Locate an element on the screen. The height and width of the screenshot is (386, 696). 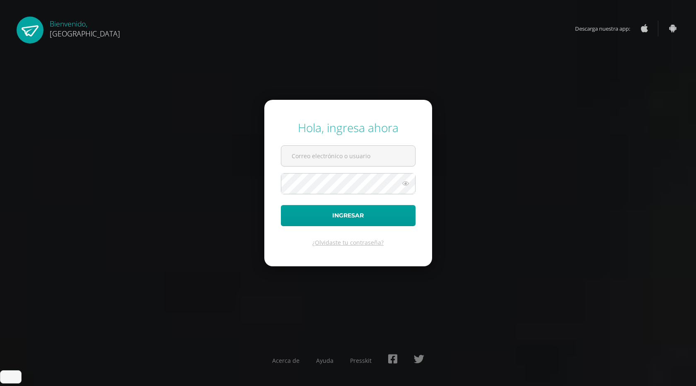
a: ¿Olvidaste tu contraseña? is located at coordinates (348, 242).